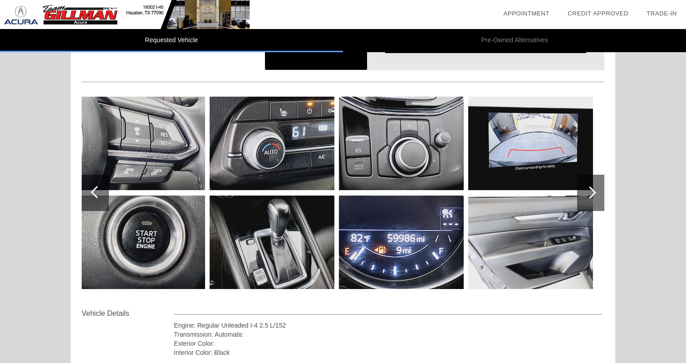 The height and width of the screenshot is (363, 686). Describe the element at coordinates (388, 353) in the screenshot. I see `div: Interior Color: Black` at that location.